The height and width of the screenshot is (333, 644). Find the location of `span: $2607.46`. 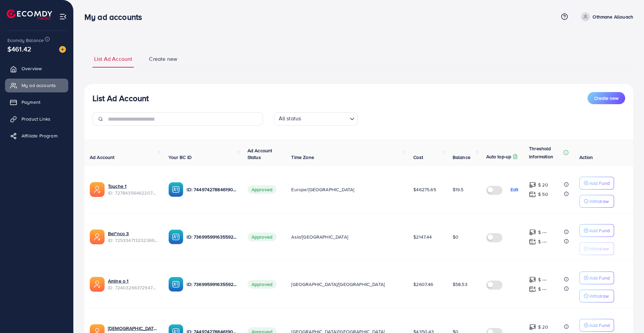

span: $2607.46 is located at coordinates (423, 284).